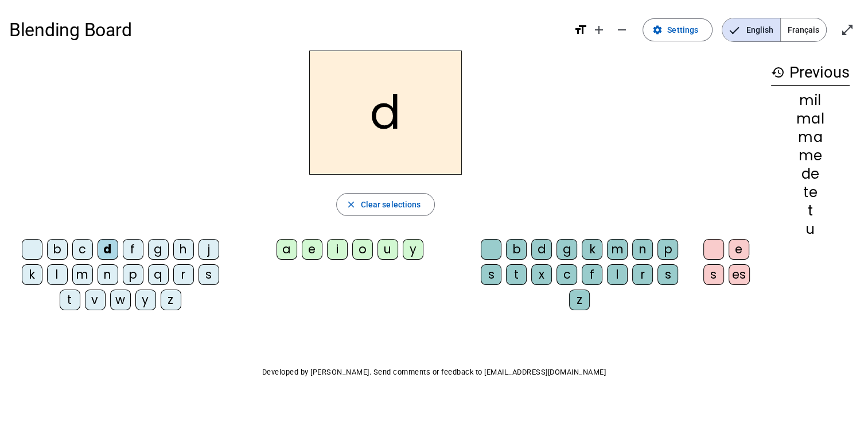  Describe the element at coordinates (847, 30) in the screenshot. I see `mat-icon: open_in_full` at that location.